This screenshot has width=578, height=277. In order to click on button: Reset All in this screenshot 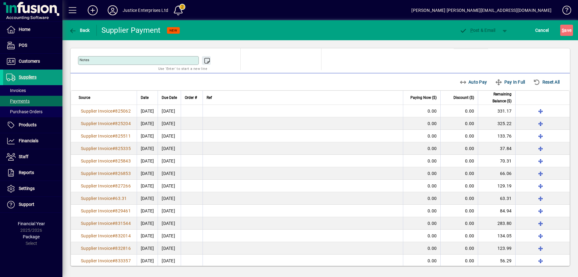, I will do `click(546, 82)`.